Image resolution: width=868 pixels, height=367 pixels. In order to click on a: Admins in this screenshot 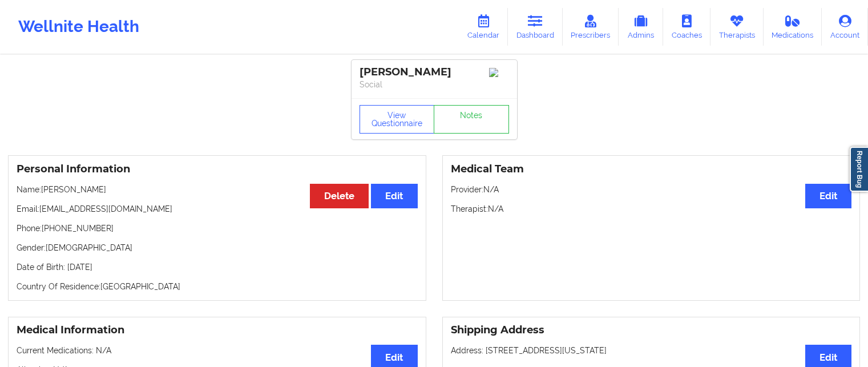, I will do `click(641, 27)`.